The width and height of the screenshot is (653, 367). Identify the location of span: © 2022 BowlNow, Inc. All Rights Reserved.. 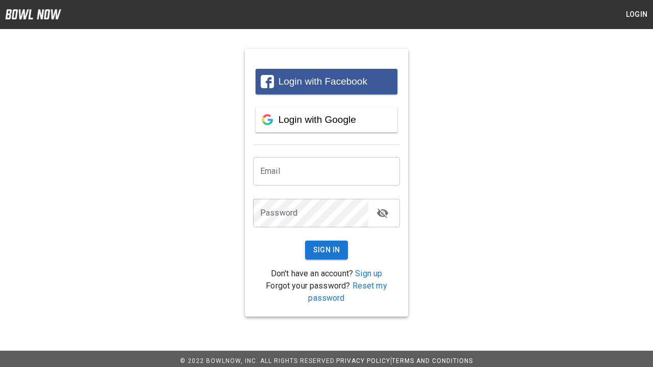
(258, 361).